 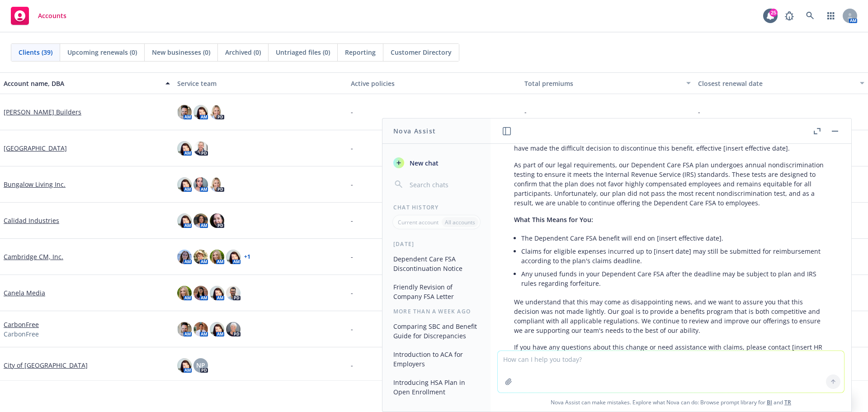 What do you see at coordinates (33, 257) in the screenshot?
I see `a: Cambridge CM, Inc.` at bounding box center [33, 257].